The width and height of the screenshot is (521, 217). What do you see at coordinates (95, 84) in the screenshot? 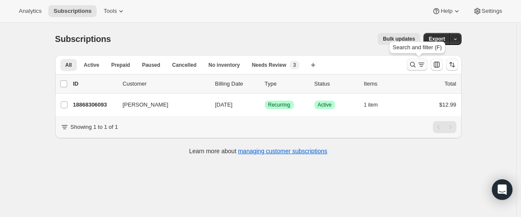
I see `p: ID` at bounding box center [95, 84].